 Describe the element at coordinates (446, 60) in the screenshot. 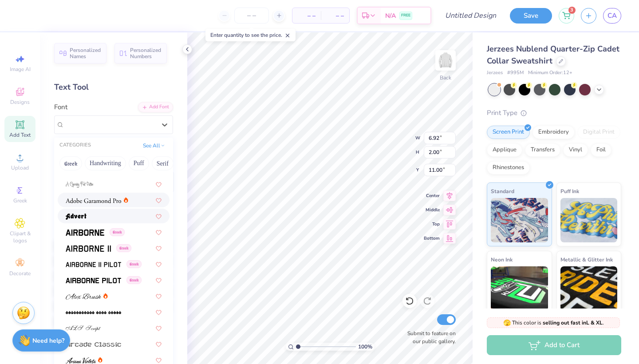

I see `img: Back` at that location.